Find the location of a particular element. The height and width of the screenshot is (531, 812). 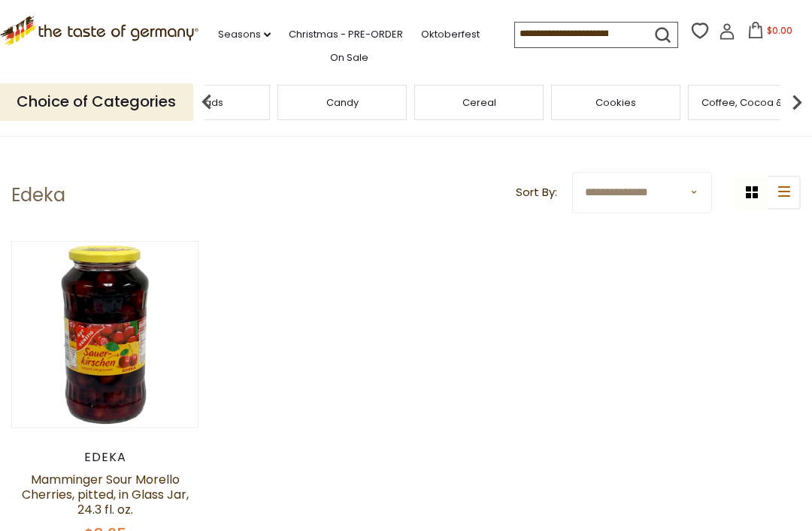

a: Mamminger Sour Morello Cherries, pitted, in Glass Jar, 24.3 fl. oz. is located at coordinates (105, 495).